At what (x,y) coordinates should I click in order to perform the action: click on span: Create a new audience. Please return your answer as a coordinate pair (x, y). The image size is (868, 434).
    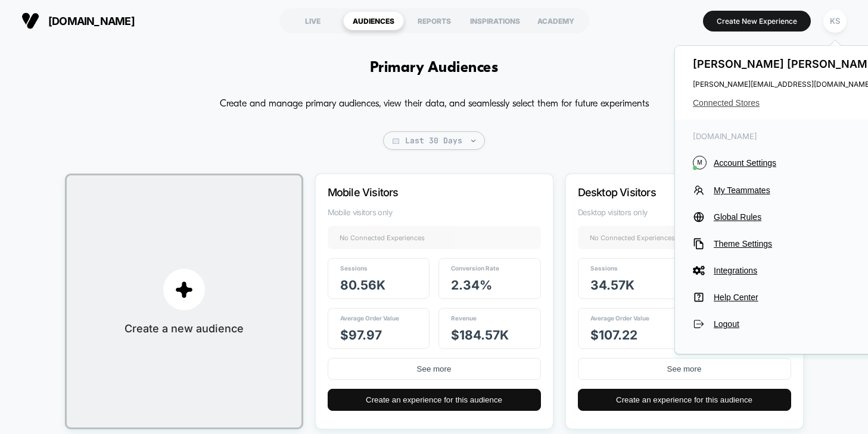
    Looking at the image, I should click on (184, 328).